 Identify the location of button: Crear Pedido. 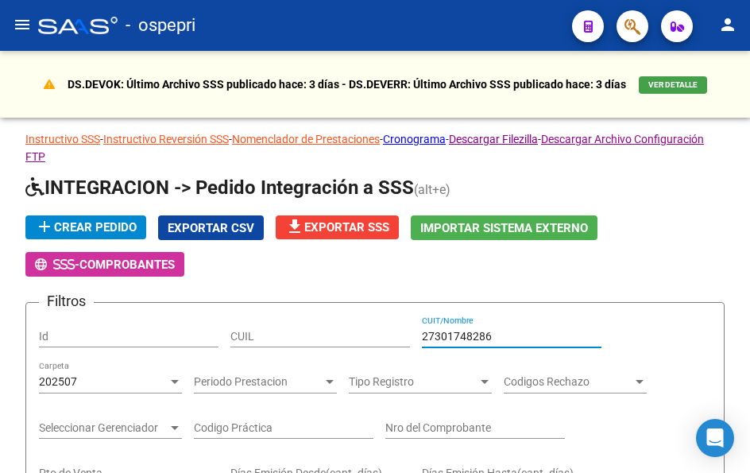
(86, 227).